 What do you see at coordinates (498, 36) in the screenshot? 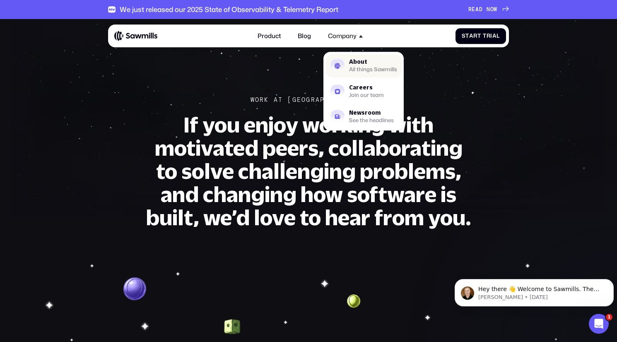
I see `span: l` at bounding box center [498, 36].